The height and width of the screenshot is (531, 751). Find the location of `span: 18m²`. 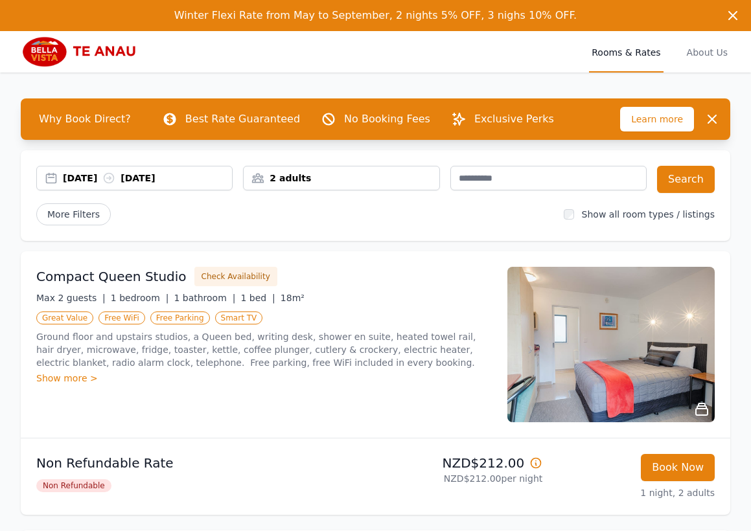

span: 18m² is located at coordinates (292, 298).